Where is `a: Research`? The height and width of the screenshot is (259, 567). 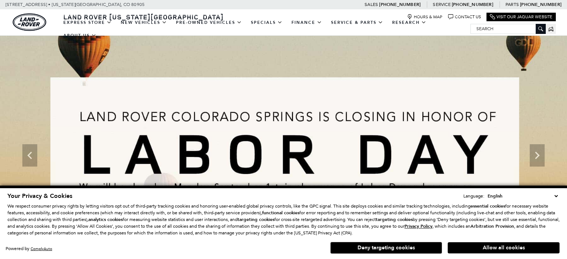
a: Research is located at coordinates (410, 22).